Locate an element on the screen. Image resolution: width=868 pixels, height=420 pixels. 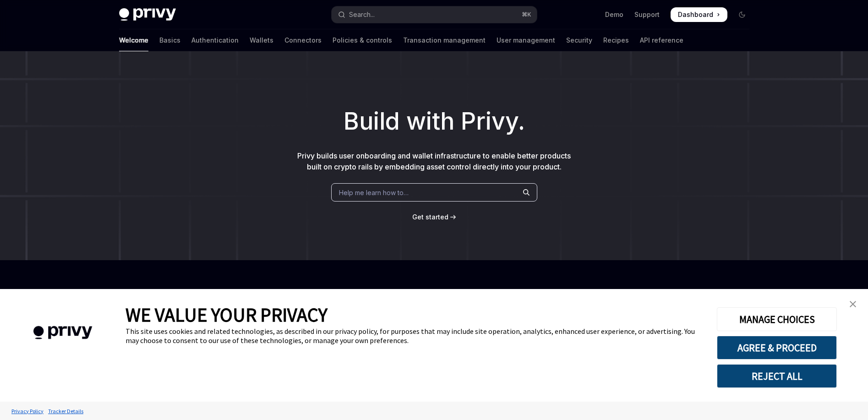
button: AGREE & PROCEED is located at coordinates (777, 348).